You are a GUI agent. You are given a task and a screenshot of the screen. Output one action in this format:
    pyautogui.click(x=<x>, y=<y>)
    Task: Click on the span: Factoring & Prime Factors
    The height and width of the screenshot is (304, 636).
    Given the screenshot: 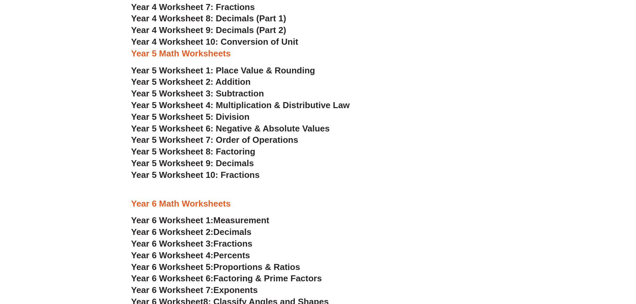 What is the action you would take?
    pyautogui.click(x=267, y=278)
    